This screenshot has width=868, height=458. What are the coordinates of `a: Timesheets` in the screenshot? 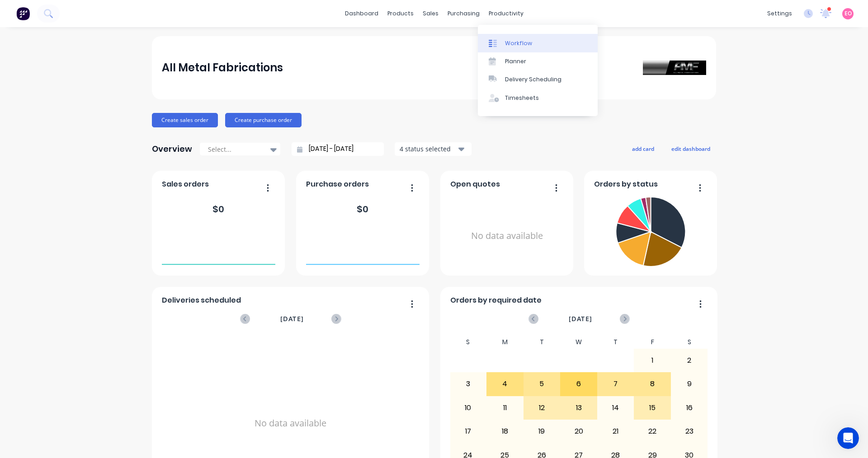 It's located at (537, 98).